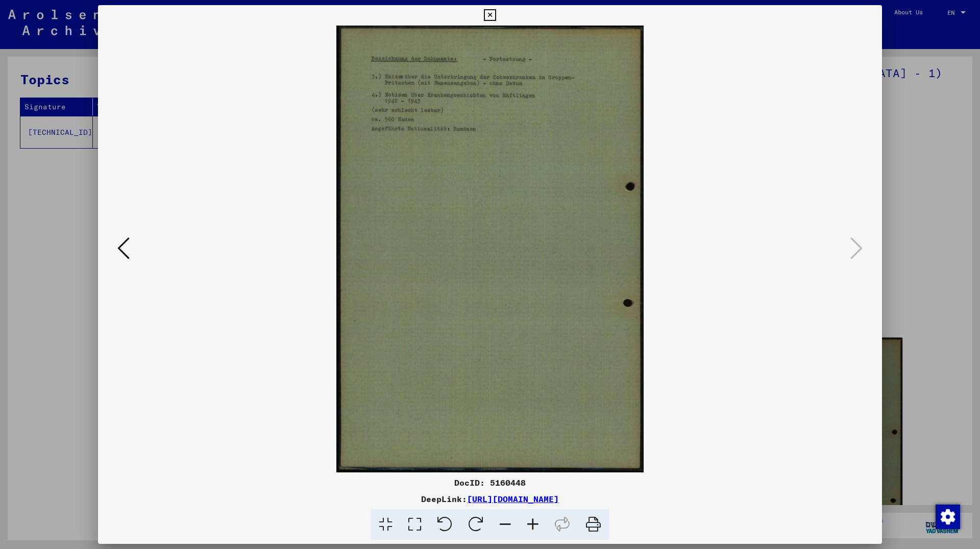 This screenshot has width=980, height=549. I want to click on div: DeepLink:, so click(490, 499).